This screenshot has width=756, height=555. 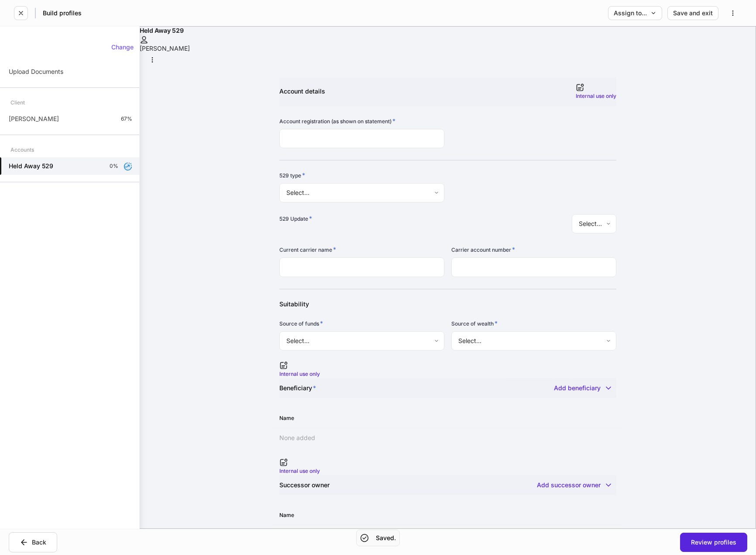 I want to click on button: Save and exit, so click(x=693, y=13).